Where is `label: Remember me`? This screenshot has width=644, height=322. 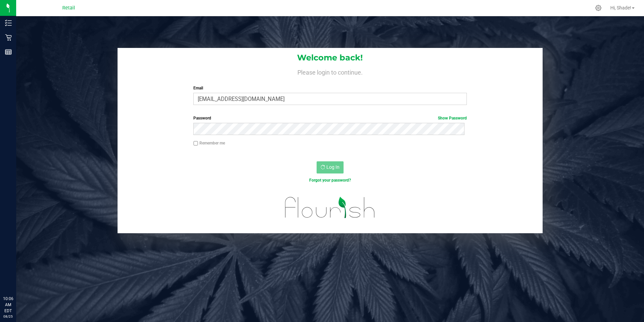
label: Remember me is located at coordinates (209, 143).